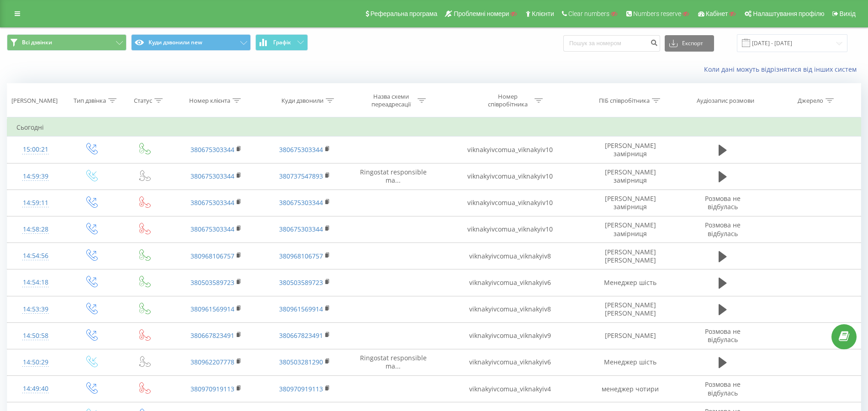  Describe the element at coordinates (302, 100) in the screenshot. I see `div: Куди дзвонили` at that location.